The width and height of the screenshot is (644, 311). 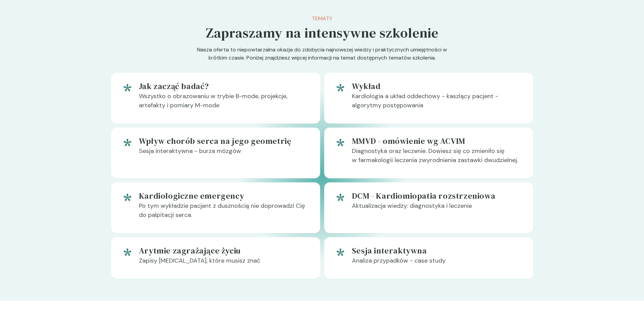 I want to click on p: Po tym wykładzie pacjent z dusznością nie doprowadzi Cię do palpitacji serca., so click(x=224, y=213).